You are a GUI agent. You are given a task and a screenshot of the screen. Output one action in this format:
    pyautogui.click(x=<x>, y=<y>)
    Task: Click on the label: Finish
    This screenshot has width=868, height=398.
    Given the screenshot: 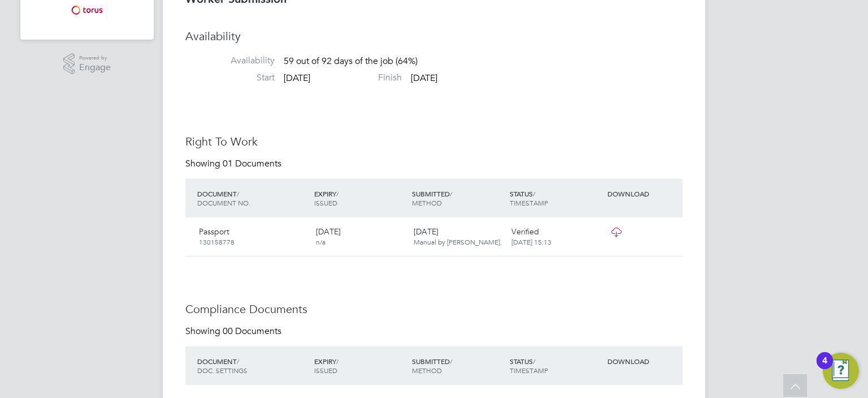 What is the action you would take?
    pyautogui.click(x=357, y=77)
    